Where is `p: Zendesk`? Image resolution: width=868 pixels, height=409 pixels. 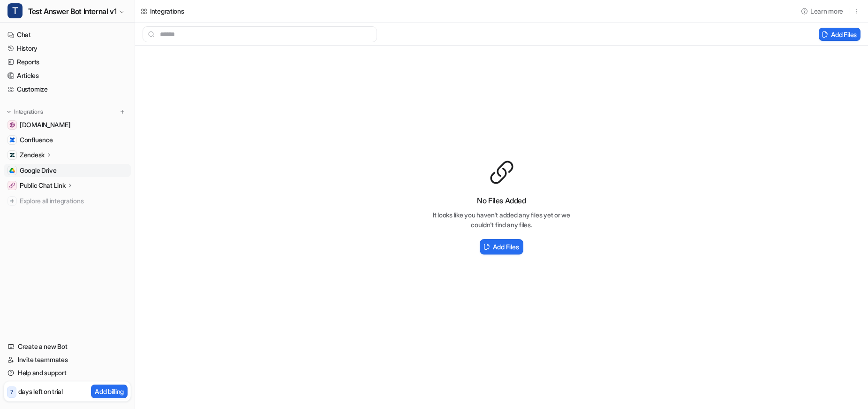 p: Zendesk is located at coordinates (32, 155).